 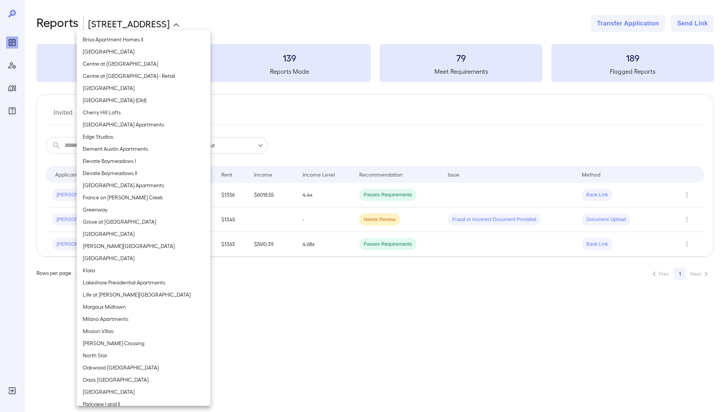 What do you see at coordinates (144, 39) in the screenshot?
I see `li: Brisa Apartment Homes II` at bounding box center [144, 39].